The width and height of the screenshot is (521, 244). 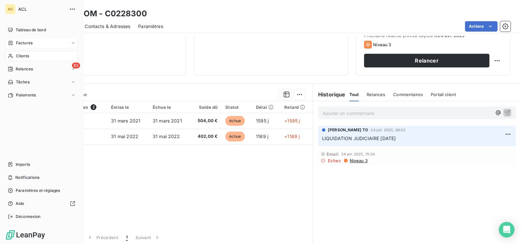 What do you see at coordinates (76, 65) in the screenshot?
I see `span: 82` at bounding box center [76, 65].